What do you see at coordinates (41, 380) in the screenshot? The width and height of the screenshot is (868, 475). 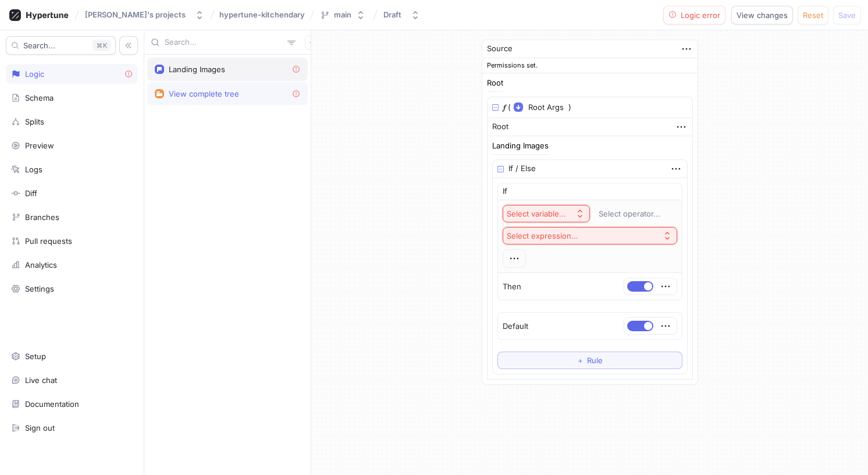 I see `div: Live chat` at bounding box center [41, 380].